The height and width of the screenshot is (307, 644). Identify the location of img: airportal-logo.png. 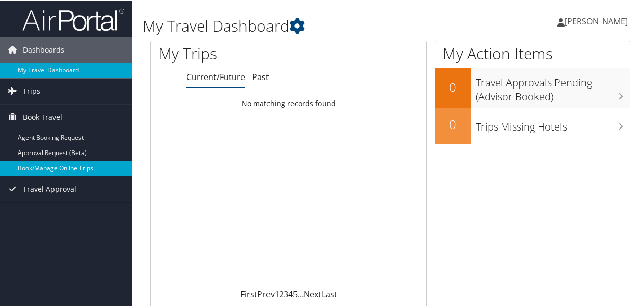
(73, 19).